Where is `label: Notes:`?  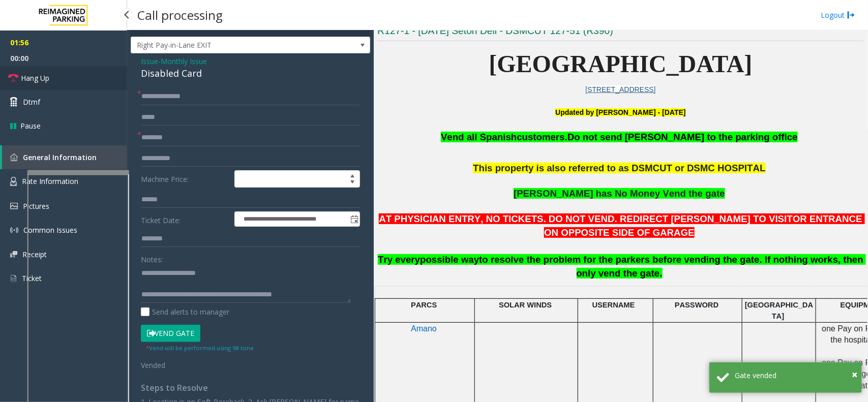
label: Notes: is located at coordinates (152, 258).